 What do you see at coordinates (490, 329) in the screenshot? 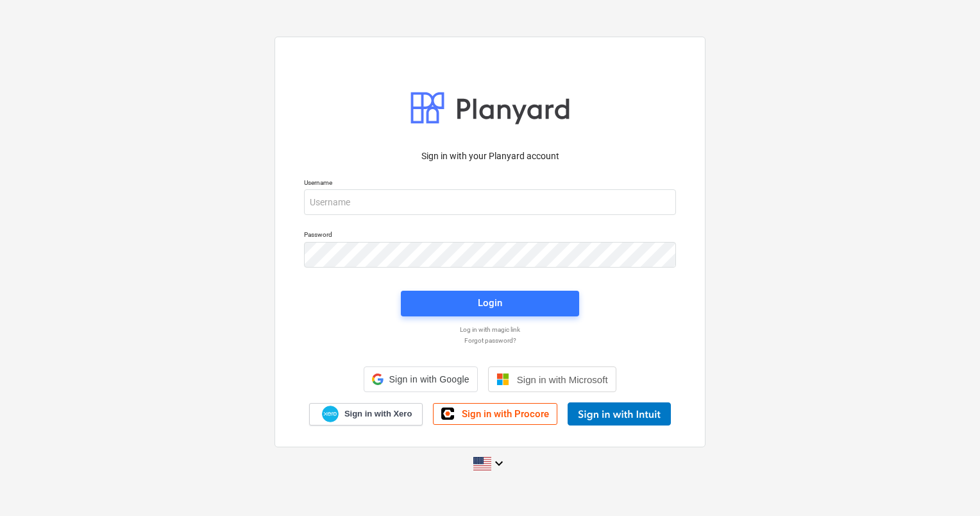
I see `a: Log in with magic link` at bounding box center [490, 329].